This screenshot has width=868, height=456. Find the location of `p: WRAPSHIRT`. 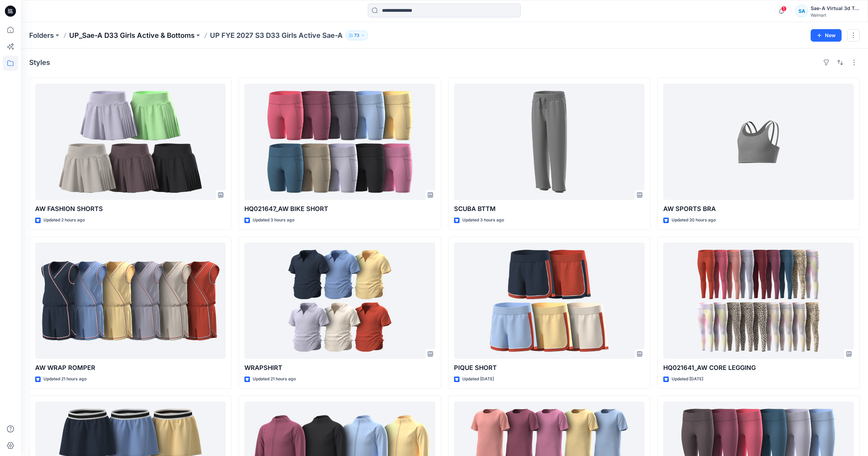

p: WRAPSHIRT is located at coordinates (340, 368).